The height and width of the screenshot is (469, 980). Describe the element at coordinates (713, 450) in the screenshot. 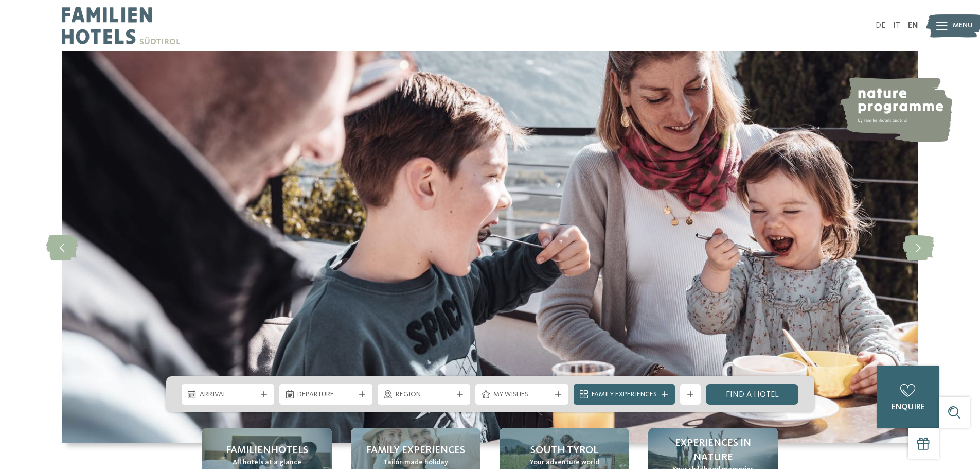

I see `span: Experiences in nature` at that location.